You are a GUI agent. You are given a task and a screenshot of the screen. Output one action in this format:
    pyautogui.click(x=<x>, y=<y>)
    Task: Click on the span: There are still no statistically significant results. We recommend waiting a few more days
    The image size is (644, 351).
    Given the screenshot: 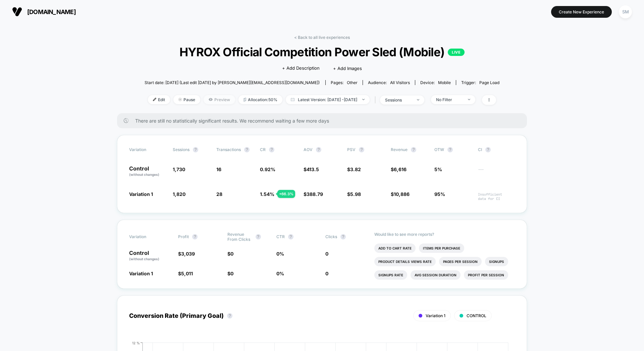 What is the action you would take?
    pyautogui.click(x=325, y=121)
    